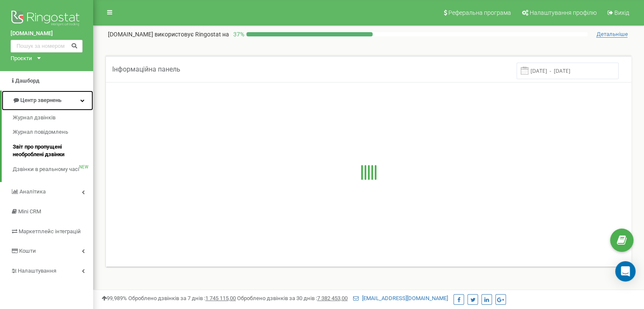 The width and height of the screenshot is (644, 309). What do you see at coordinates (37, 271) in the screenshot?
I see `span: Налаштування` at bounding box center [37, 271].